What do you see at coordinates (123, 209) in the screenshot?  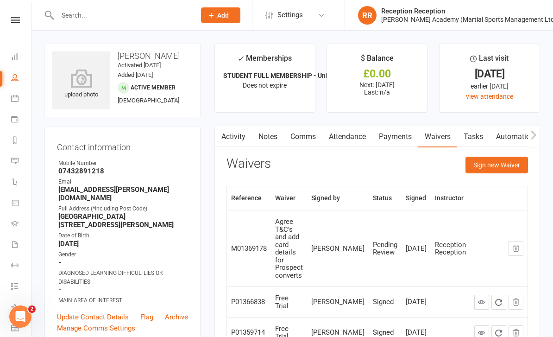 I see `div: Full Address (*Including Post Code)` at bounding box center [123, 209].